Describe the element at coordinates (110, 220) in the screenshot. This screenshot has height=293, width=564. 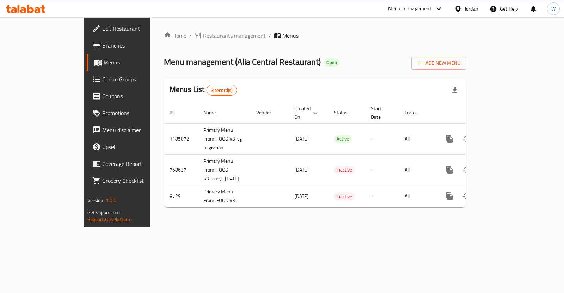
I see `a: Support.OpsPlatform` at that location.